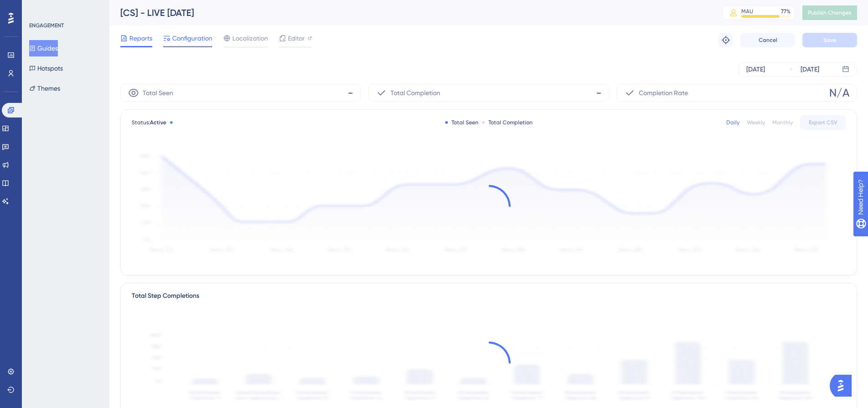 This screenshot has width=868, height=408. What do you see at coordinates (141, 38) in the screenshot?
I see `span: Reports` at bounding box center [141, 38].